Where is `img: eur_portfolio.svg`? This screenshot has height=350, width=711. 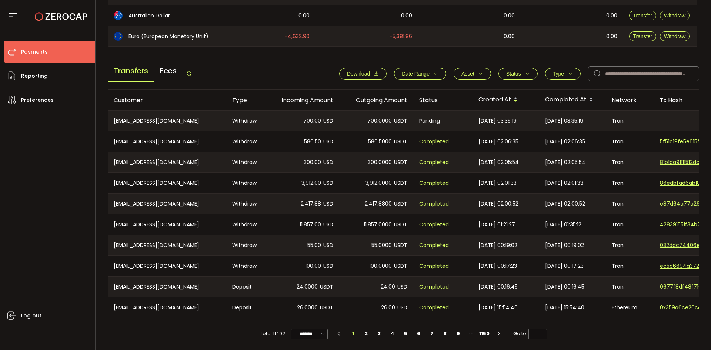 img: eur_portfolio.svg is located at coordinates (118, 36).